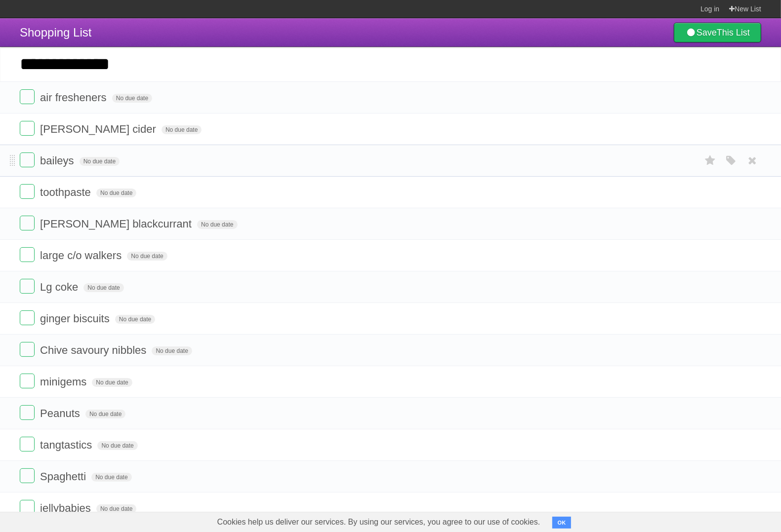  I want to click on span: minigems, so click(65, 381).